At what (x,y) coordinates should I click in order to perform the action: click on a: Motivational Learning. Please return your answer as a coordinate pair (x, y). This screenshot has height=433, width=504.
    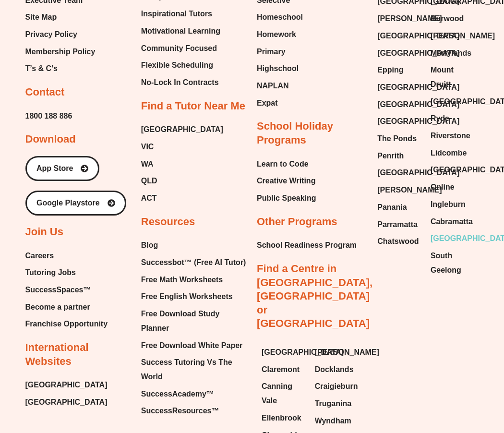
    Looking at the image, I should click on (182, 31).